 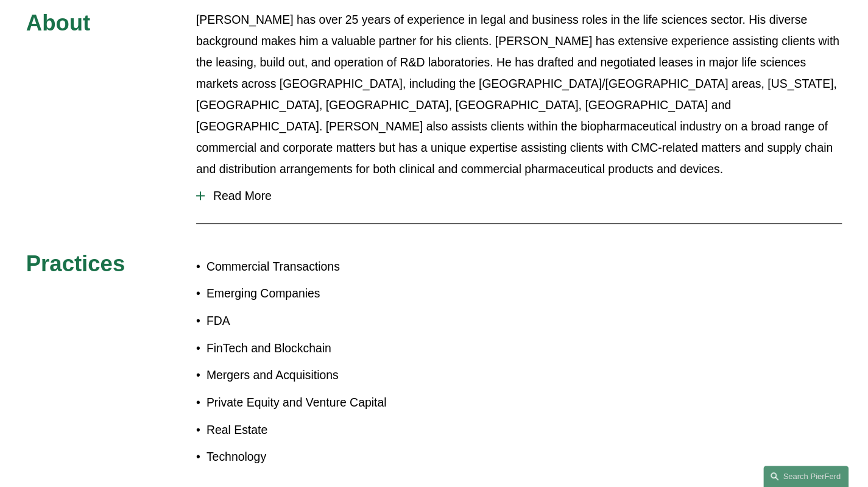 I want to click on button: Read More, so click(x=519, y=196).